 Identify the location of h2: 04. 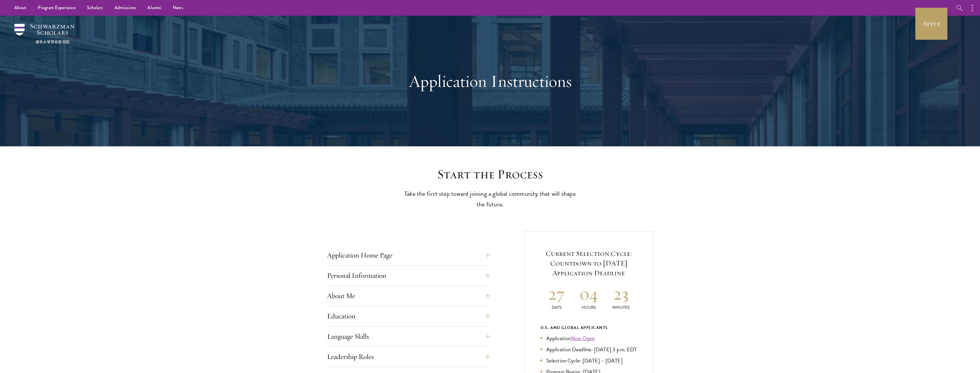
(589, 294).